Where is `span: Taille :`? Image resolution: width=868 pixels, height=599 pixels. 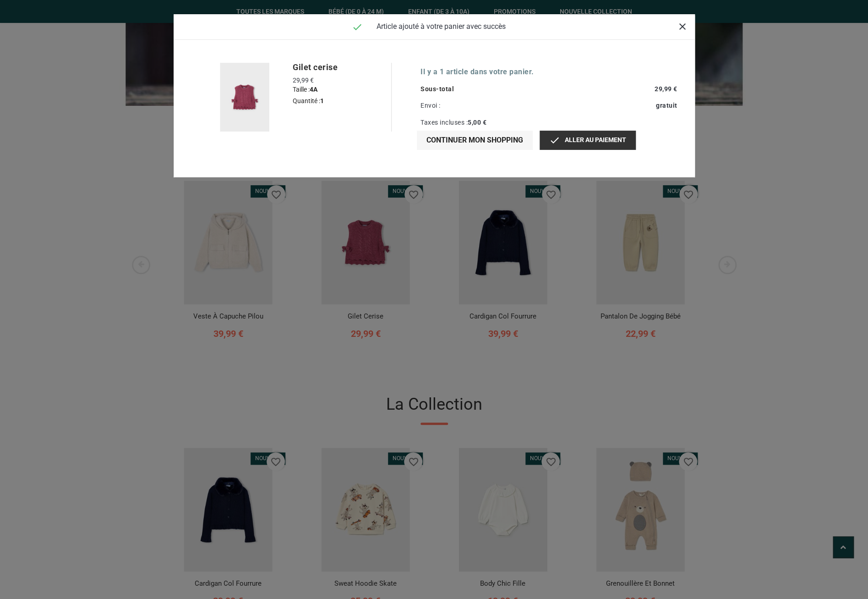
span: Taille : is located at coordinates (305, 89).